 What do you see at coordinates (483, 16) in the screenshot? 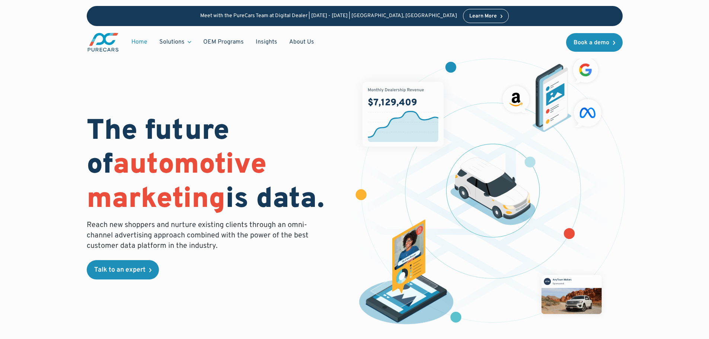
I see `div: Learn More` at bounding box center [483, 16].